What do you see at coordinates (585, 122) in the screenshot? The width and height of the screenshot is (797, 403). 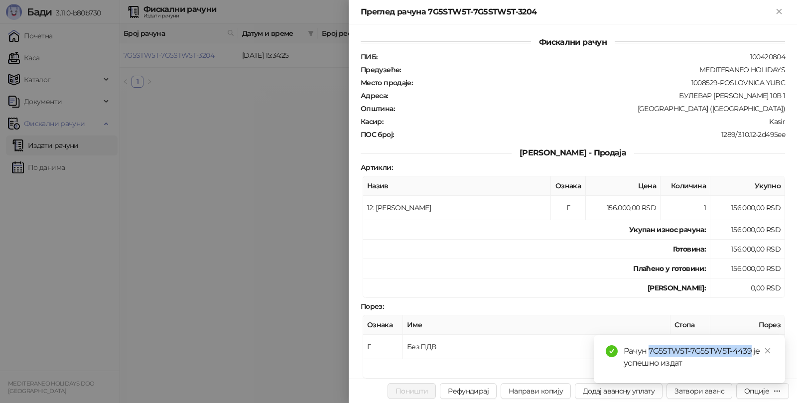 I see `div: Kasir` at bounding box center [585, 122].